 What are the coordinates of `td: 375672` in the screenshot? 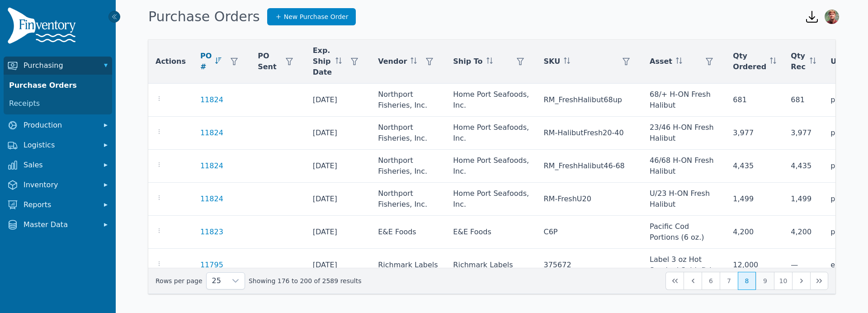 It's located at (589, 265).